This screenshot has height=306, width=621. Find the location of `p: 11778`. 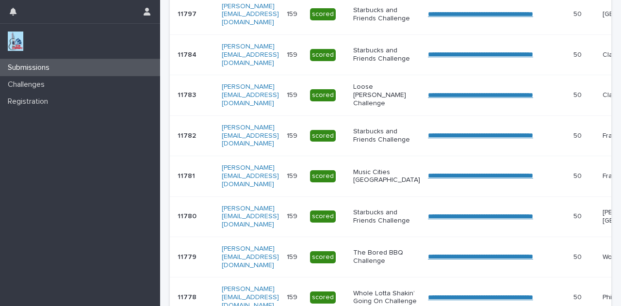

p: 11778 is located at coordinates (188, 297).